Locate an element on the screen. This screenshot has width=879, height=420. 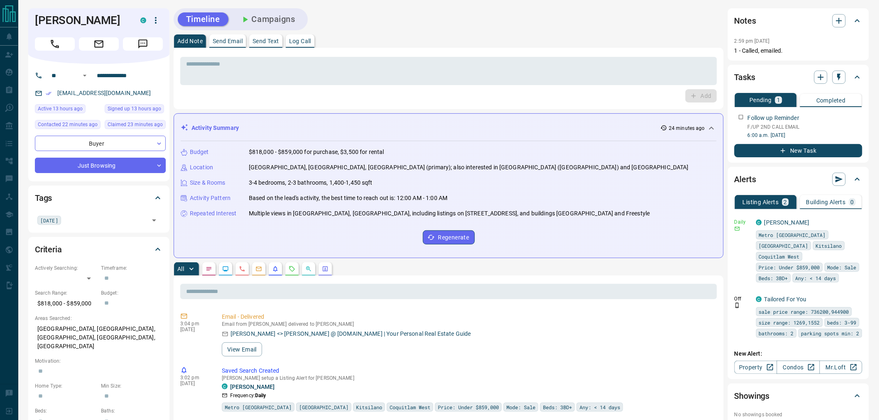
p: Areas Searched: is located at coordinates (99, 319).